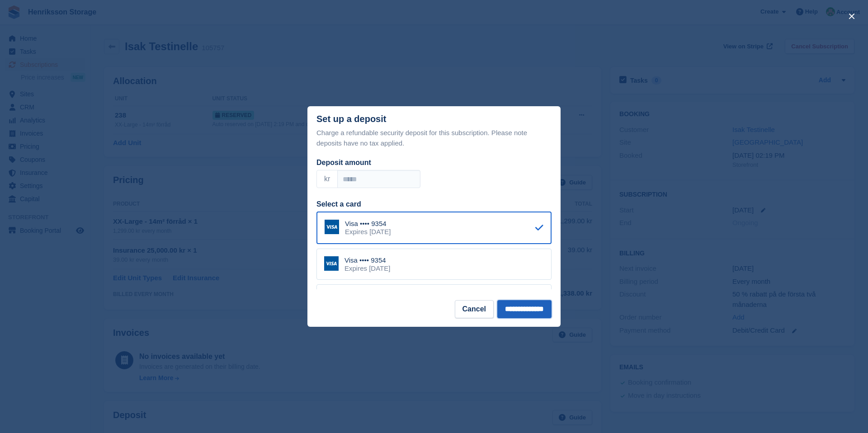 The width and height of the screenshot is (868, 433). What do you see at coordinates (852, 16) in the screenshot?
I see `button: close` at bounding box center [852, 16].